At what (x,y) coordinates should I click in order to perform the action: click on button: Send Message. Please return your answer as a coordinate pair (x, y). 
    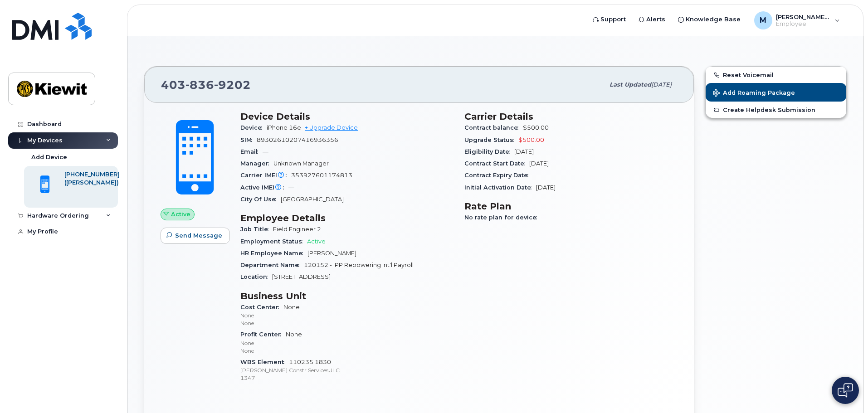
    Looking at the image, I should click on (195, 236).